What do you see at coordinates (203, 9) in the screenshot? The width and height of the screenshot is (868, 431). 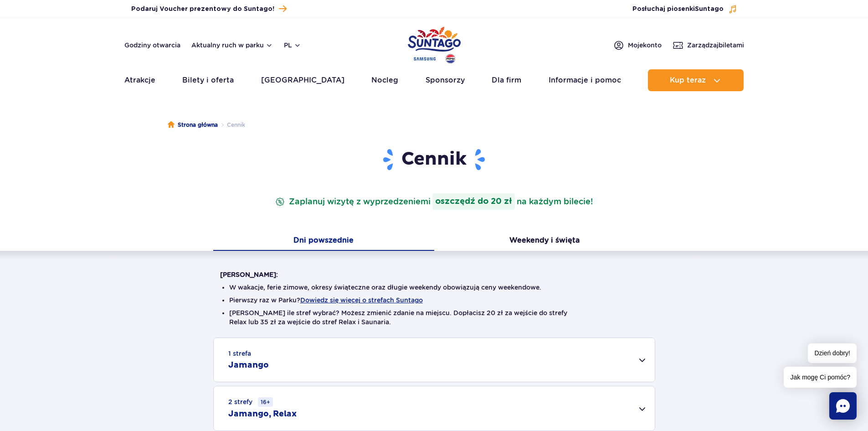 I see `span: Podaruj Voucher prezentowy do Suntago!` at bounding box center [203, 9].